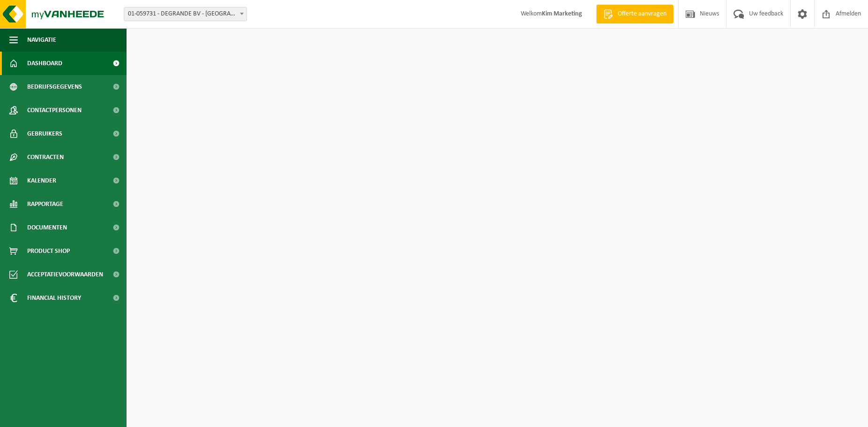  What do you see at coordinates (44, 63) in the screenshot?
I see `span: Dashboard` at bounding box center [44, 63].